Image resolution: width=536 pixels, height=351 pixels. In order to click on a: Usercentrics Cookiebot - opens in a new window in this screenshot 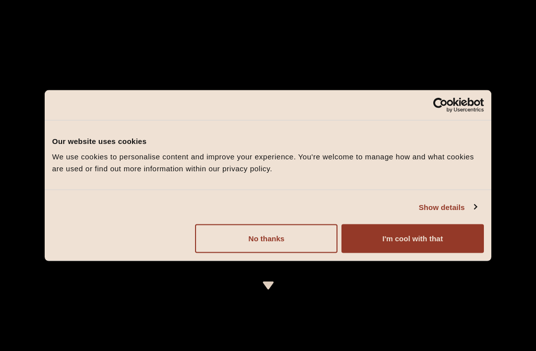, I will do `click(440, 105)`.